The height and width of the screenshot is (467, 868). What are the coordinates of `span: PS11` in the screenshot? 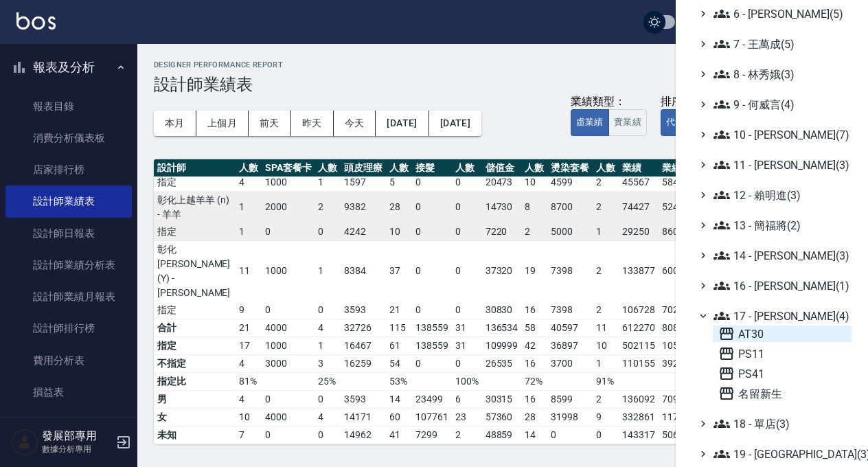 It's located at (782, 354).